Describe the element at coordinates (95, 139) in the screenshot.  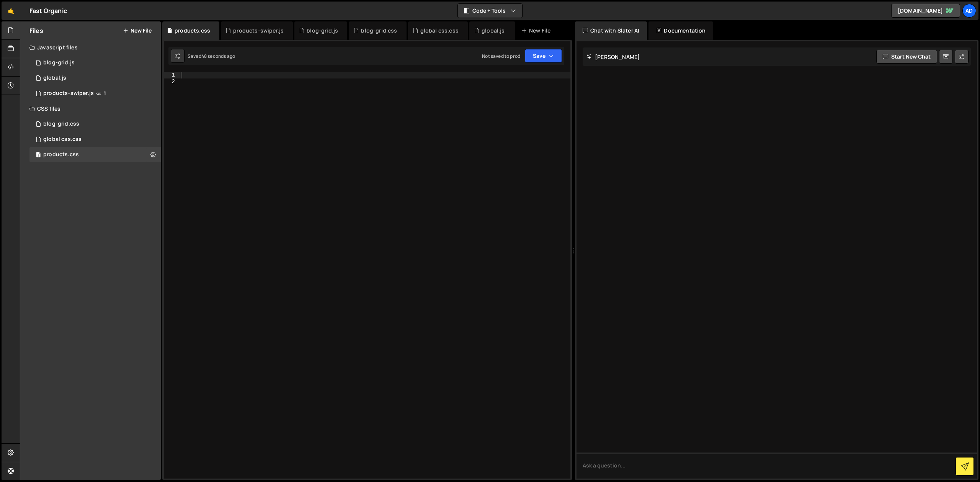
I see `div: 17318/48054.css` at that location.